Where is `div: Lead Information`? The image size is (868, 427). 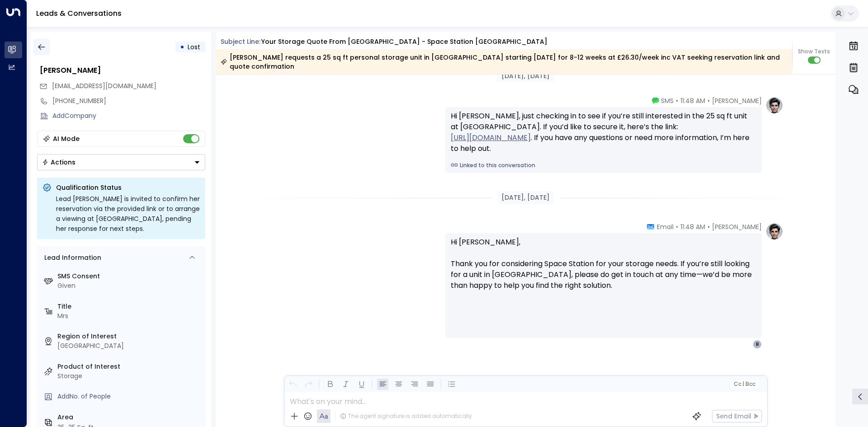 div: Lead Information is located at coordinates (71, 257).